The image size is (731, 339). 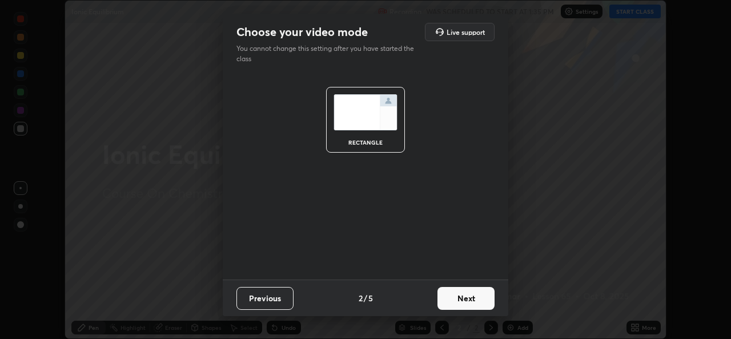 I want to click on button: Next, so click(x=466, y=298).